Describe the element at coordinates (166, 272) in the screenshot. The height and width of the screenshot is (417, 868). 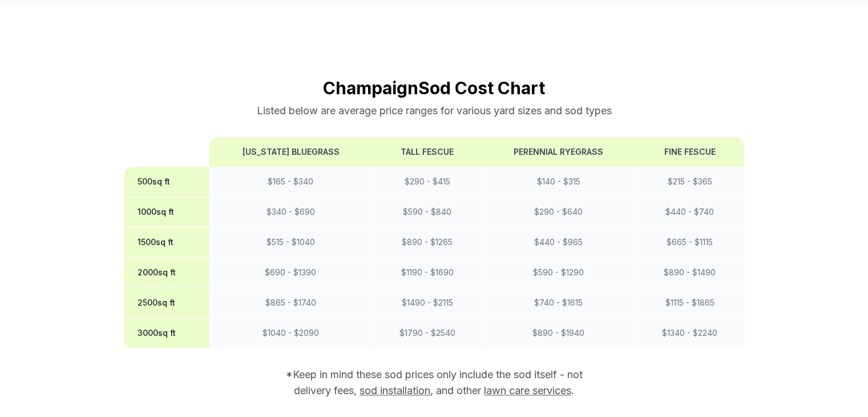
I see `th: 2000 sq ft` at that location.